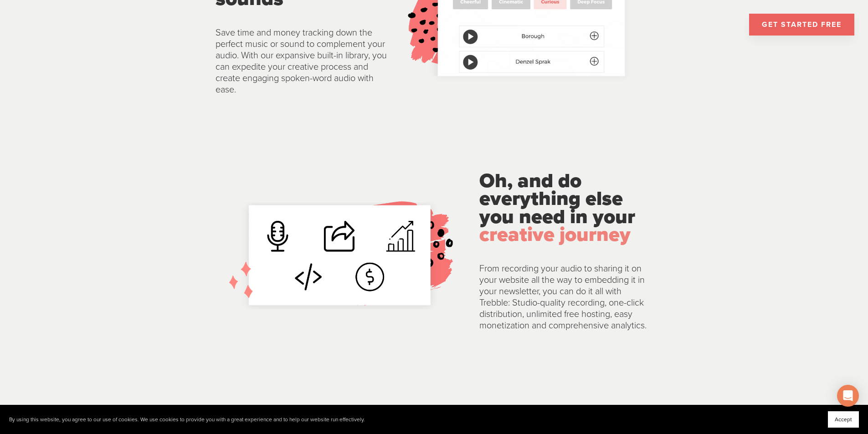  Describe the element at coordinates (302, 61) in the screenshot. I see `p: Save time and money tracking down the perfect music or sound to complement your audio. With our e...` at that location.